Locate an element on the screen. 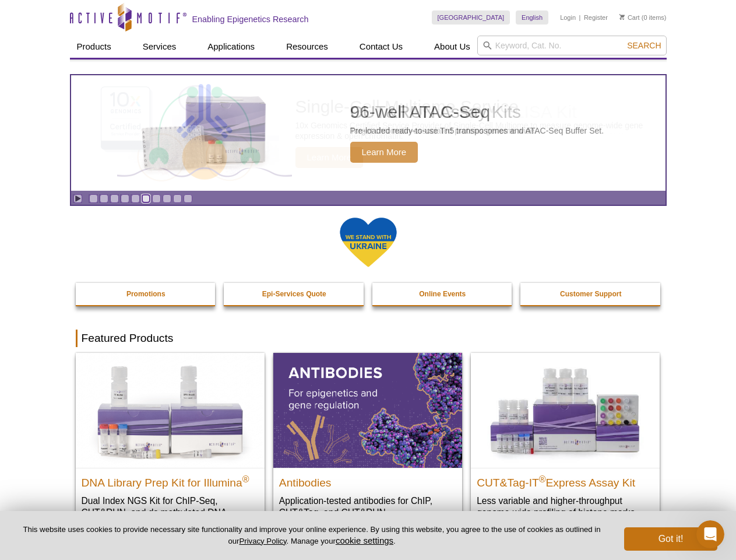  a: Products is located at coordinates (94, 46).